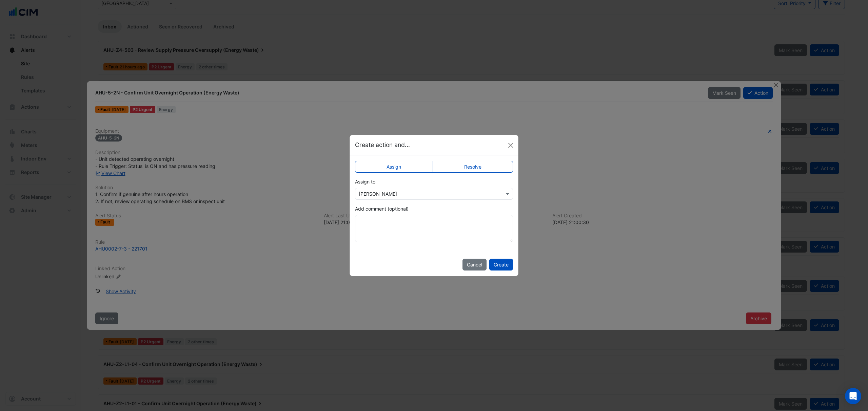  I want to click on button: Cancel, so click(474, 265).